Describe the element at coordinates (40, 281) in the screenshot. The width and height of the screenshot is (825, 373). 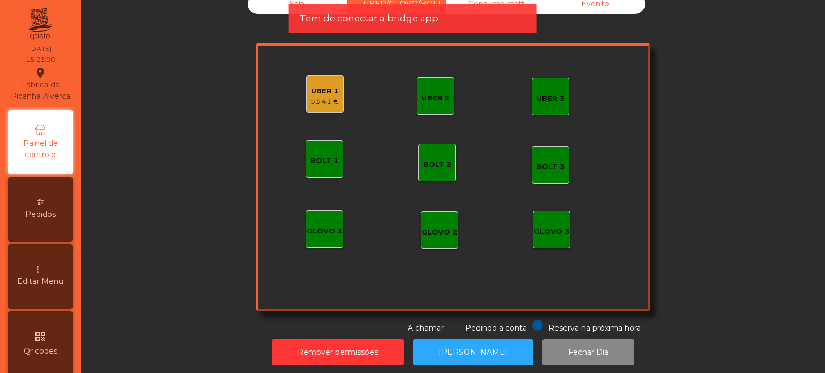
I see `span: Editar Menu` at that location.